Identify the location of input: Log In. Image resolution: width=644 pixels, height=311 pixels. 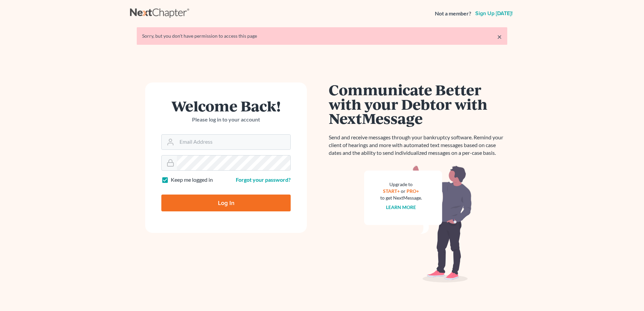
(226, 203).